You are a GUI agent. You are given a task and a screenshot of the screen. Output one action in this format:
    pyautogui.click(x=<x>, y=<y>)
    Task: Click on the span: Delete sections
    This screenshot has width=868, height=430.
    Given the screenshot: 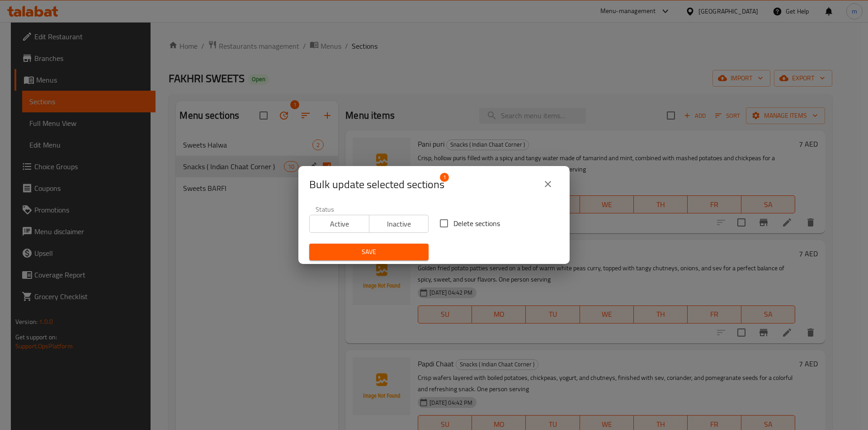 What is the action you would take?
    pyautogui.click(x=476, y=224)
    